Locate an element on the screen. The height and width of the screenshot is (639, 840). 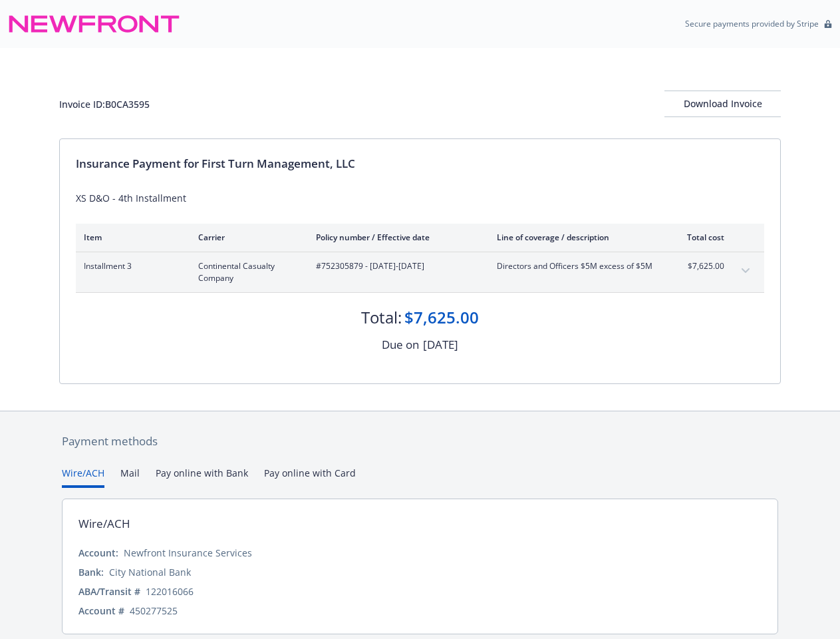
div: Download Invoice is located at coordinates (722, 104).